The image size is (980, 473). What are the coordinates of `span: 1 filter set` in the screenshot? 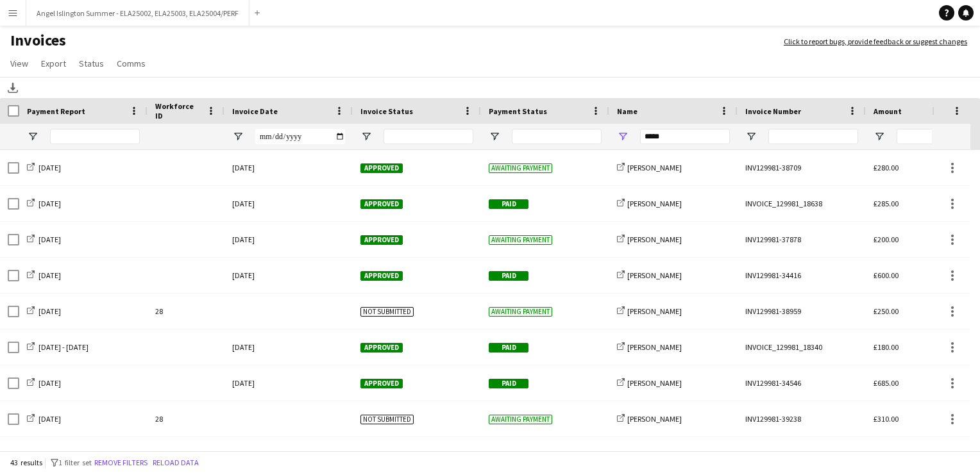 It's located at (75, 462).